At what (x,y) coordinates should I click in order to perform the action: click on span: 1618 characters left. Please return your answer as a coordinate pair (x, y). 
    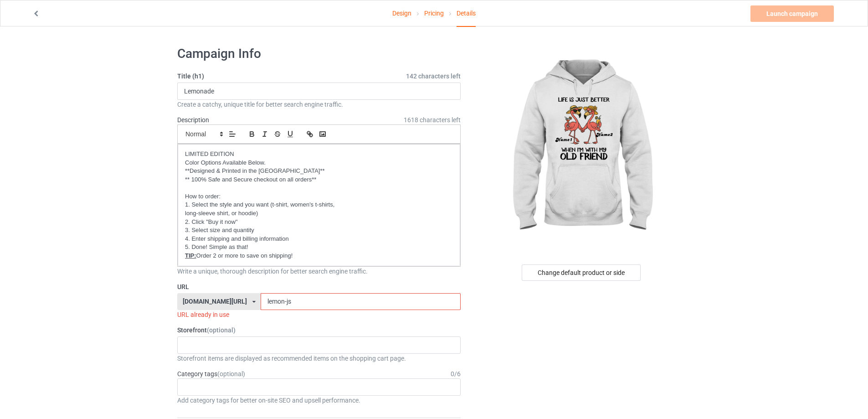
    Looking at the image, I should click on (432, 120).